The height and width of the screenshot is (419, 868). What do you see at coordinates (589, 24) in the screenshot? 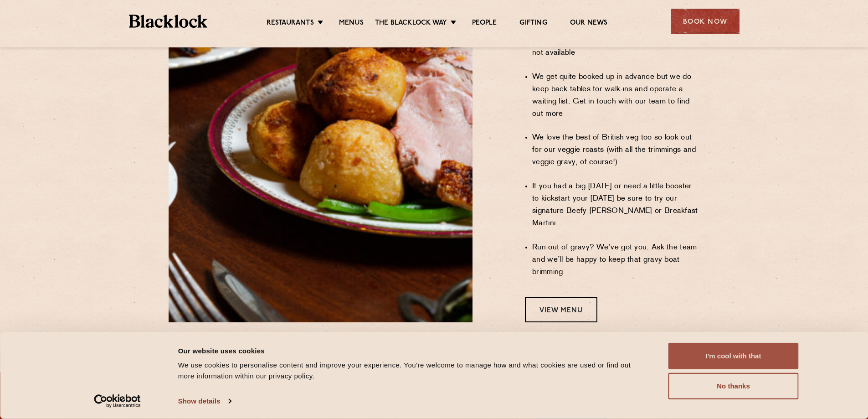
I see `a: Our News` at bounding box center [589, 24].